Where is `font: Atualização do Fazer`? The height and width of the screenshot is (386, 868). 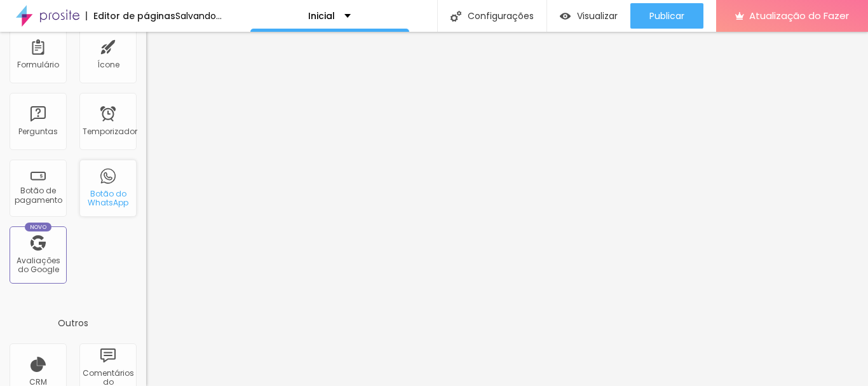
font: Atualização do Fazer is located at coordinates (798, 15).